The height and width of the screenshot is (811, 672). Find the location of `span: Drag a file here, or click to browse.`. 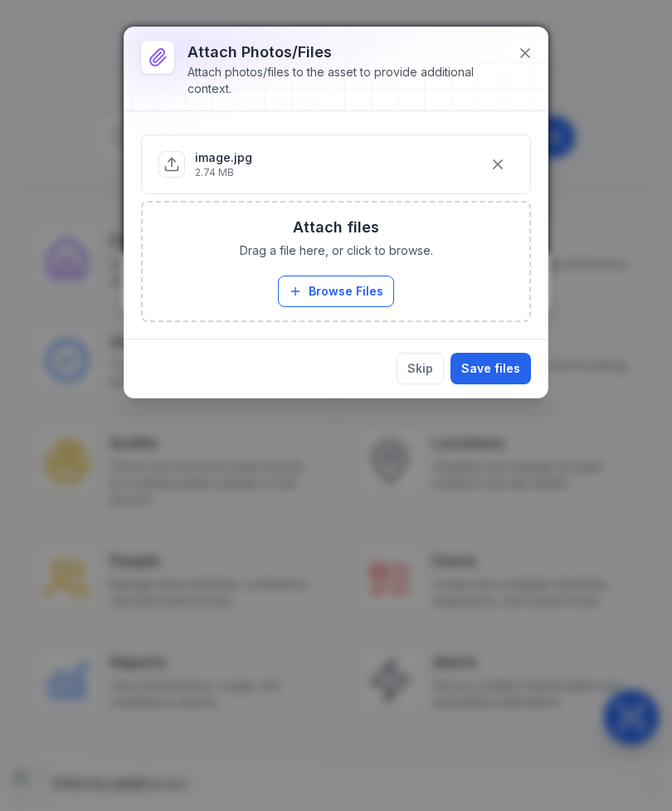

span: Drag a file here, or click to browse. is located at coordinates (336, 251).